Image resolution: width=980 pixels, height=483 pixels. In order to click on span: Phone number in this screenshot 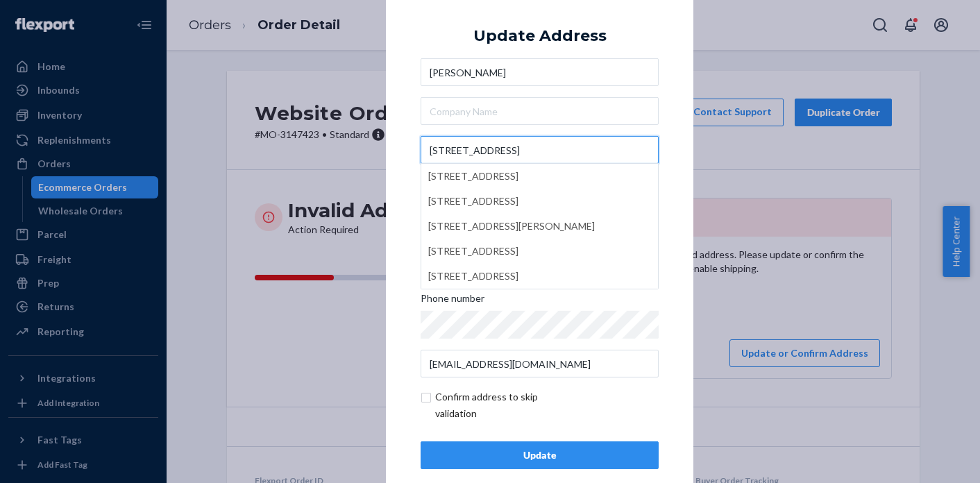, I will do `click(452, 301)`.